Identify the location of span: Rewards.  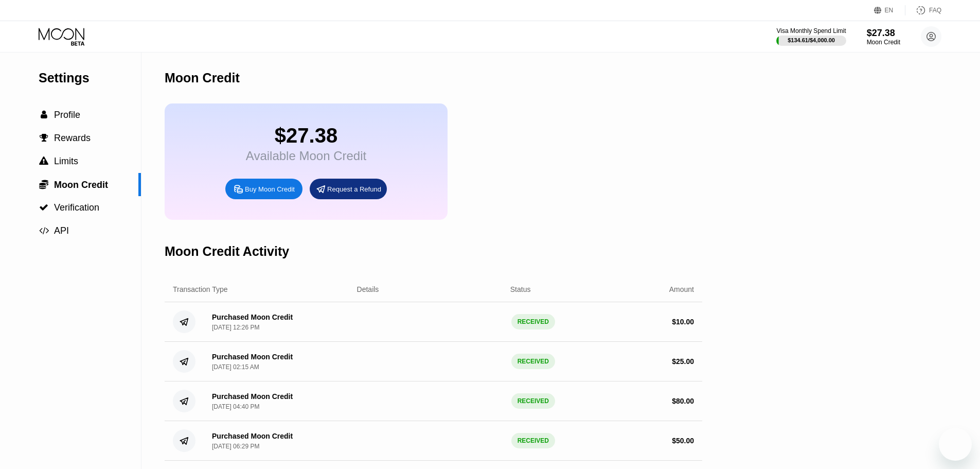
(72, 138).